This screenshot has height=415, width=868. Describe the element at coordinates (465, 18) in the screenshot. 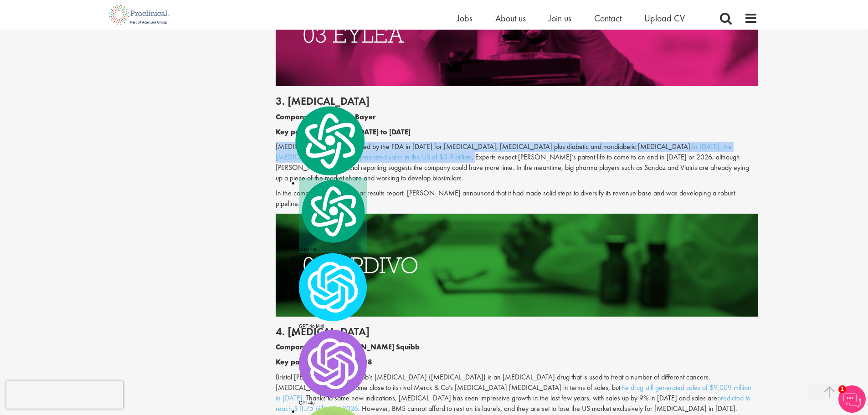

I see `a: Jobs` at that location.